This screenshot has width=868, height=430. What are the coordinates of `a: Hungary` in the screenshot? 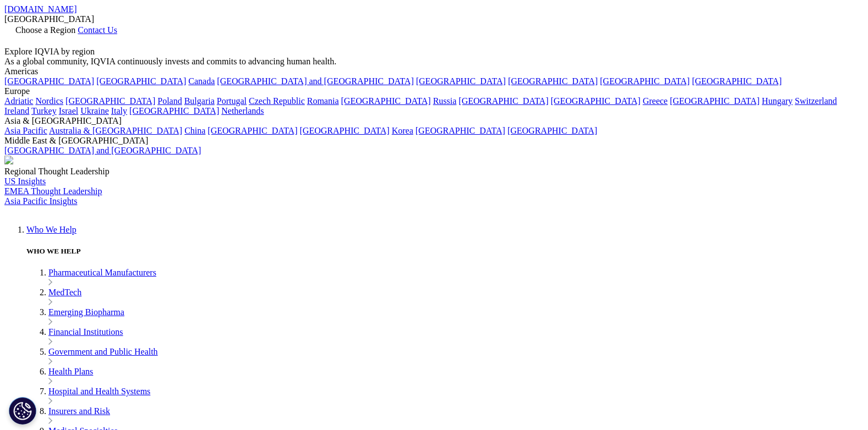 It's located at (778, 101).